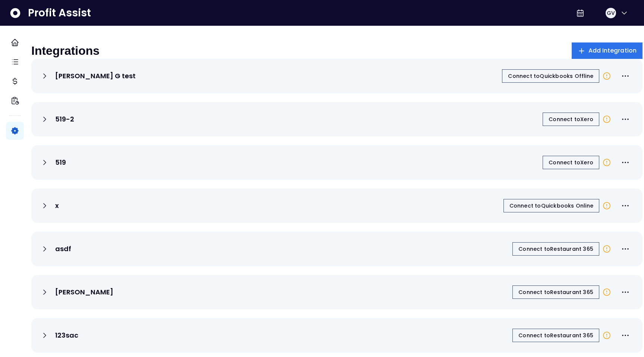 The image size is (644, 357). What do you see at coordinates (551, 76) in the screenshot?
I see `span: Connect to Quickbooks Offline` at bounding box center [551, 76].